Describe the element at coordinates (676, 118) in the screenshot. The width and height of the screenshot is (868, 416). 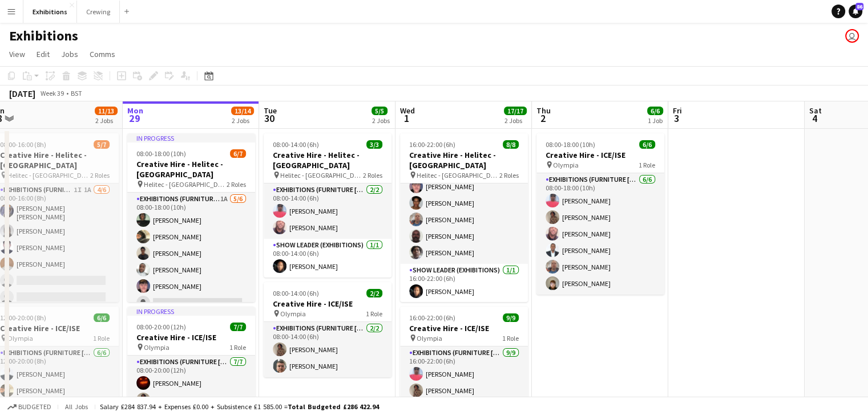
I see `span: 3` at that location.